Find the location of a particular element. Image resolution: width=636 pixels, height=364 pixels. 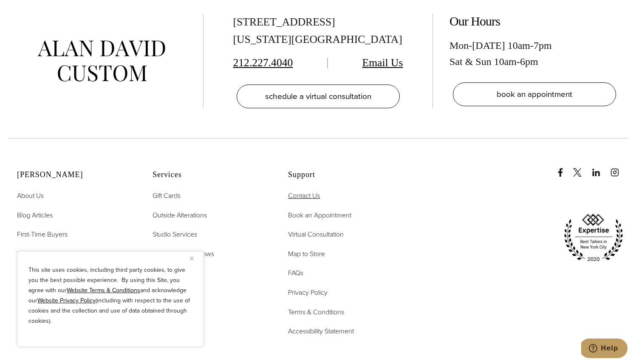

a: Website Privacy Policy is located at coordinates (66, 300).